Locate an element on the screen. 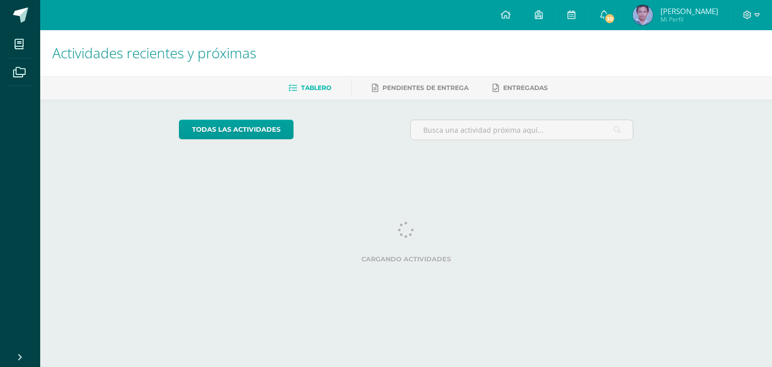  label: Cargando actividades is located at coordinates (406, 259).